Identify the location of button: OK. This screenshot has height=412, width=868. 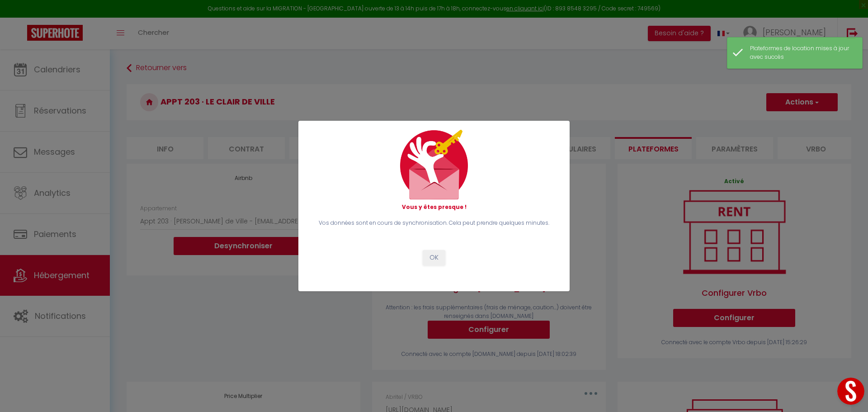
(434, 258).